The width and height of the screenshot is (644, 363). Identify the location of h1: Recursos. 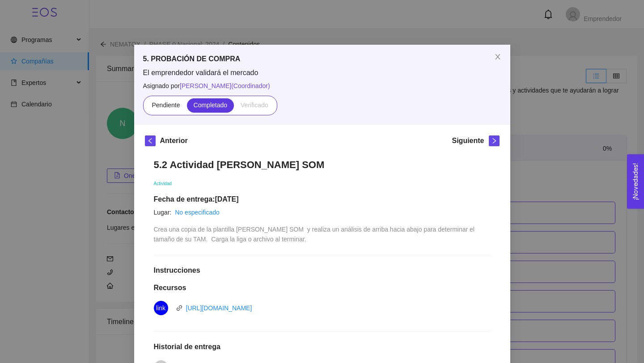
(322, 288).